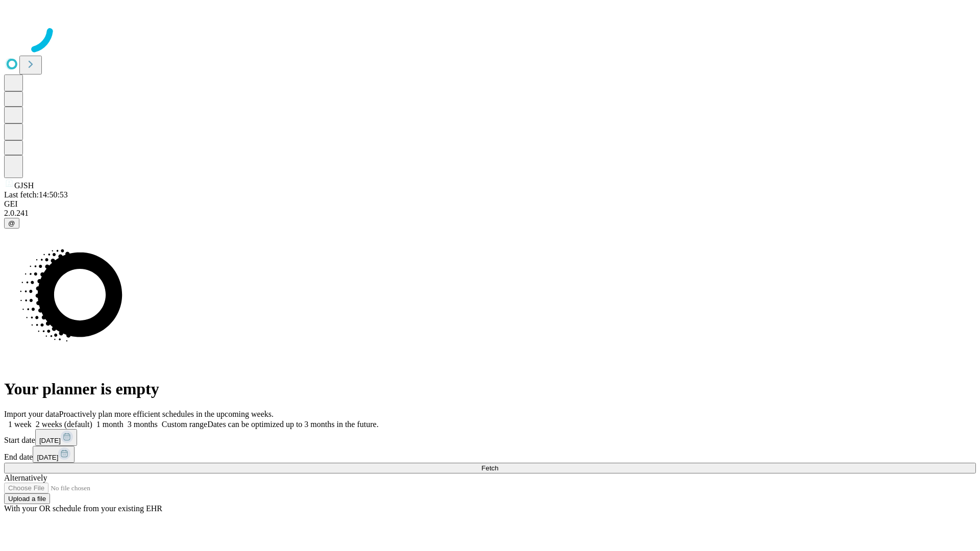 This screenshot has width=980, height=551. What do you see at coordinates (490, 213) in the screenshot?
I see `div: 2.0.241` at bounding box center [490, 213].